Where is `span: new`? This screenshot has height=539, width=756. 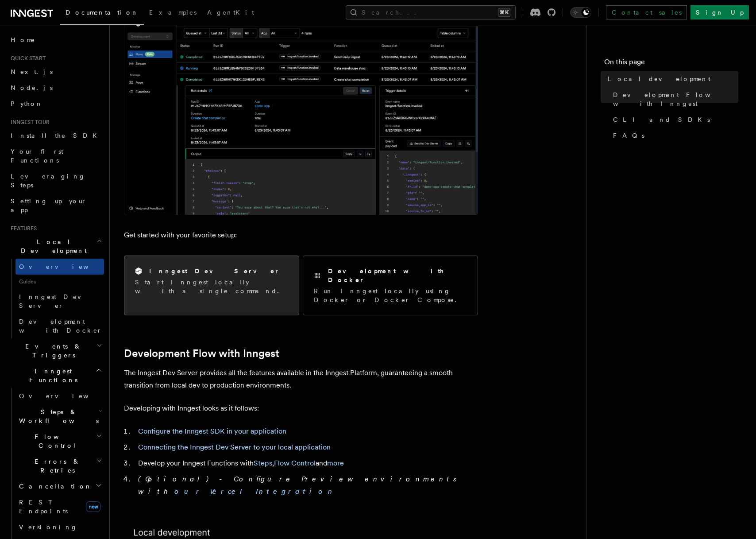
span: new is located at coordinates (93, 507).